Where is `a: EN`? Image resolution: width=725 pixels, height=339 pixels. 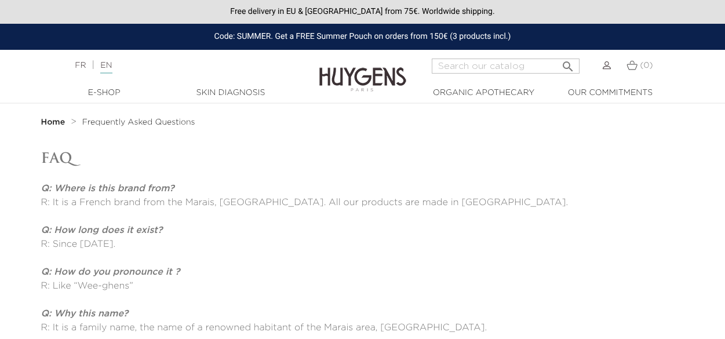 a: EN is located at coordinates (106, 67).